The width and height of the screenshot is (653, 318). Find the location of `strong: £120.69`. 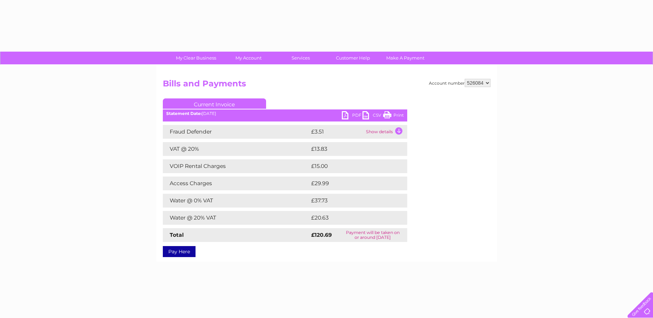

strong: £120.69 is located at coordinates (322, 235).